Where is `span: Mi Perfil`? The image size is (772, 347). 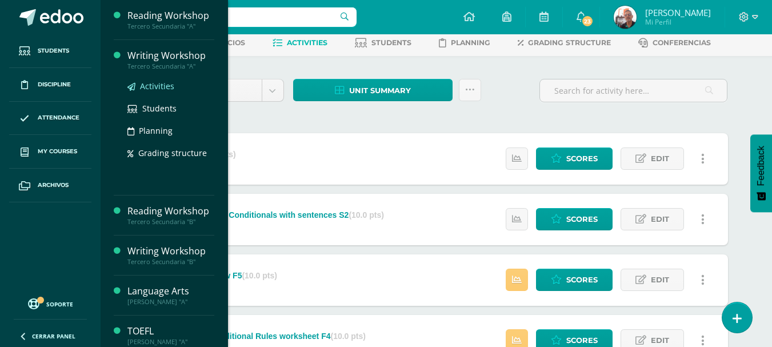 span: Mi Perfil is located at coordinates (678, 22).